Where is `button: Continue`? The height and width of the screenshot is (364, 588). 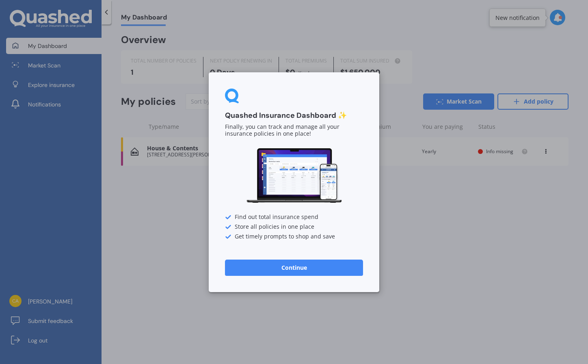 button: Continue is located at coordinates (294, 267).